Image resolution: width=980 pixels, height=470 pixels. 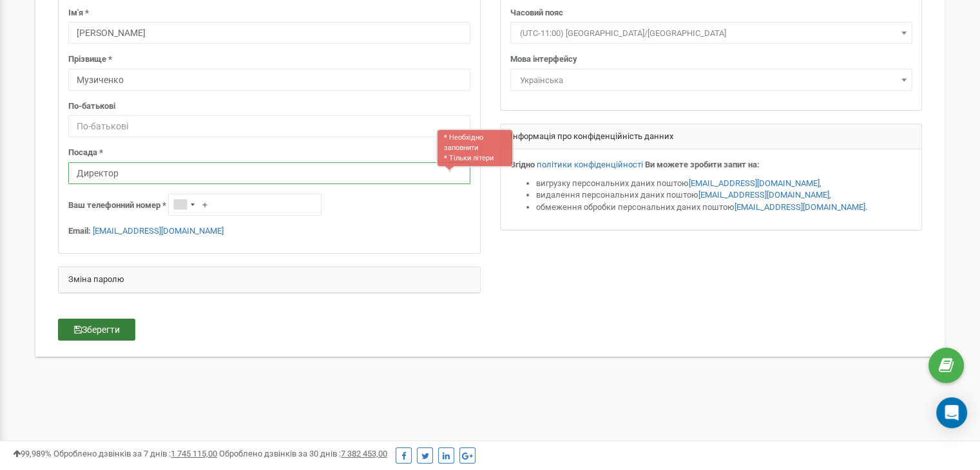 What do you see at coordinates (523, 164) in the screenshot?
I see `strong: Згідно` at bounding box center [523, 164].